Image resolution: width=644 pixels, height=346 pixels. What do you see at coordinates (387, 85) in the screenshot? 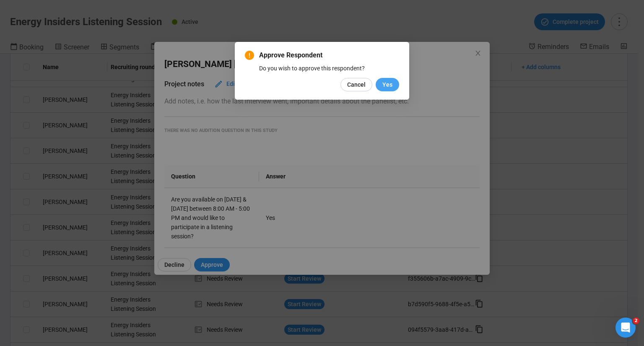
I see `button: Yes` at bounding box center [387, 85].